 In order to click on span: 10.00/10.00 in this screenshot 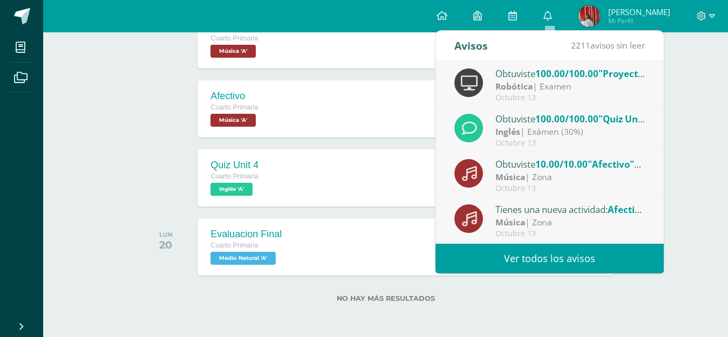, I will do `click(561, 164)`.